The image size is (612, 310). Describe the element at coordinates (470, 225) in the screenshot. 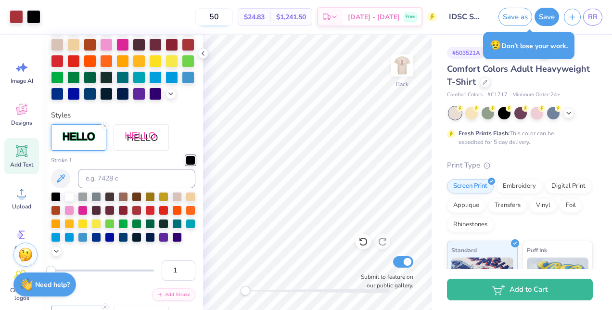

I see `div: Rhinestones` at that location.